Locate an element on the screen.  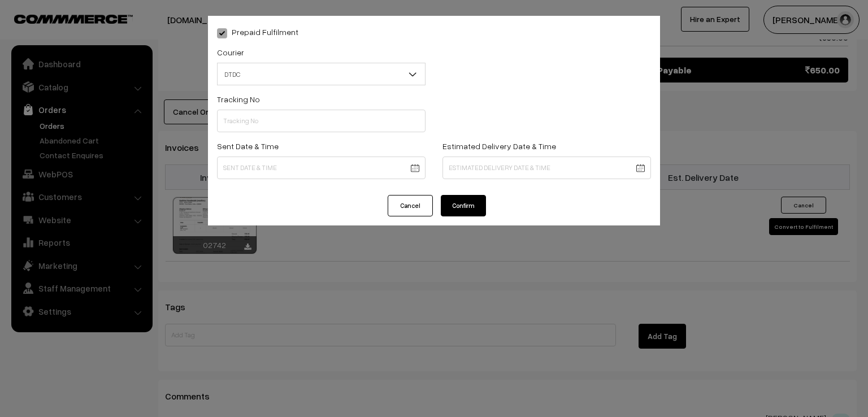
input: Sent Date & Time is located at coordinates (321, 168).